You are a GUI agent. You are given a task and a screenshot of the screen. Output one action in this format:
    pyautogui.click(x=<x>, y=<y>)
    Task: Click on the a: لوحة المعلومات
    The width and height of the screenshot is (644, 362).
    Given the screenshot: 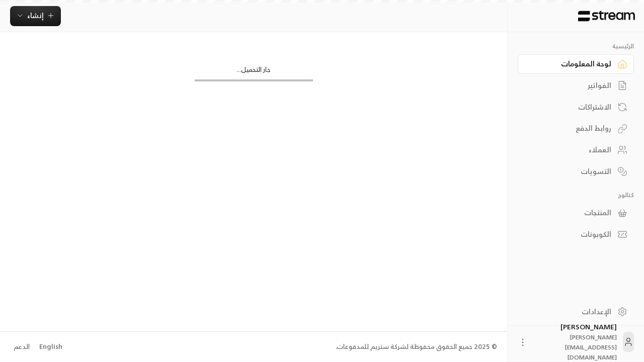 What is the action you would take?
    pyautogui.click(x=576, y=64)
    